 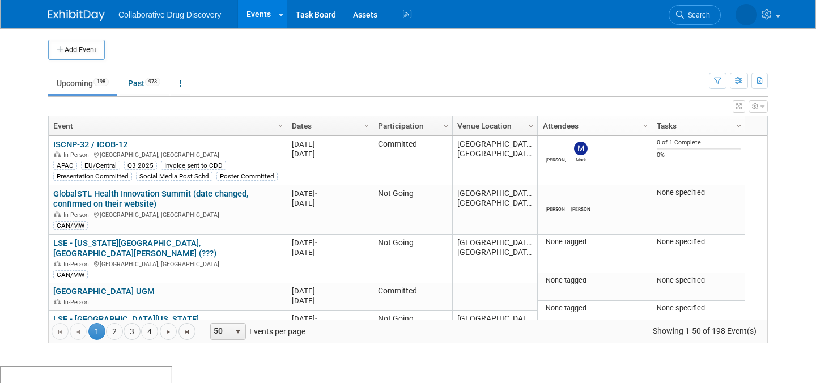 I want to click on div: APAC, so click(x=65, y=165).